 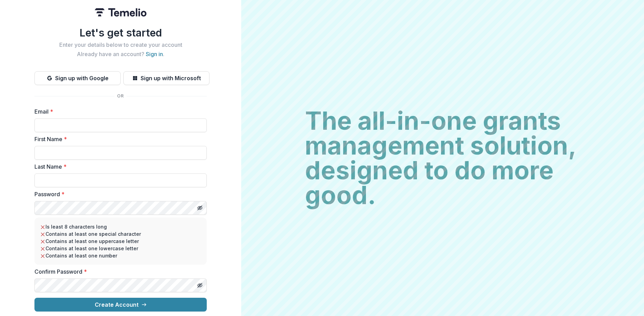 What do you see at coordinates (121, 227) in the screenshot?
I see `li: Is least 8 characters long` at bounding box center [121, 227].